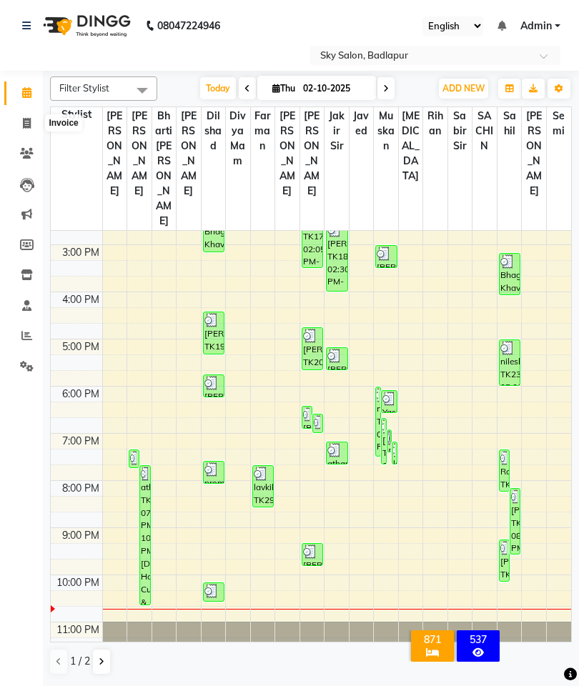 Image resolution: width=579 pixels, height=686 pixels. I want to click on span: semi, so click(559, 124).